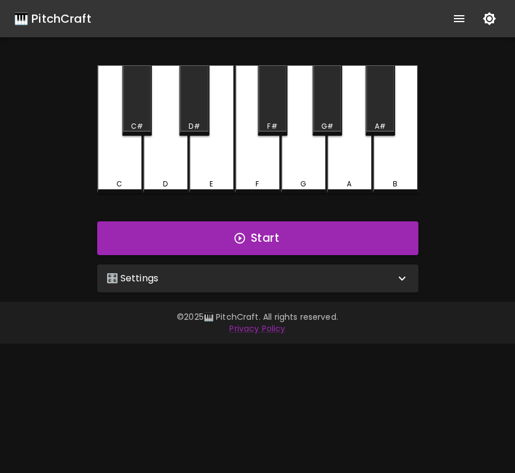  What do you see at coordinates (258, 238) in the screenshot?
I see `button: Start` at bounding box center [258, 238].